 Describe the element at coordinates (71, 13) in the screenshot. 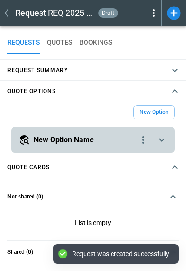

I see `h2: REQ-2025-000157` at that location.